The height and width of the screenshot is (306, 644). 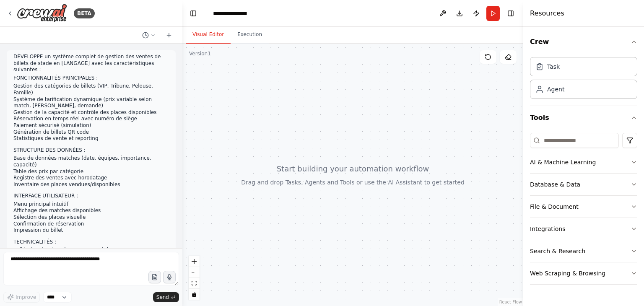 I want to click on li: Inventaire des places vendues/disponibles, so click(x=91, y=184).